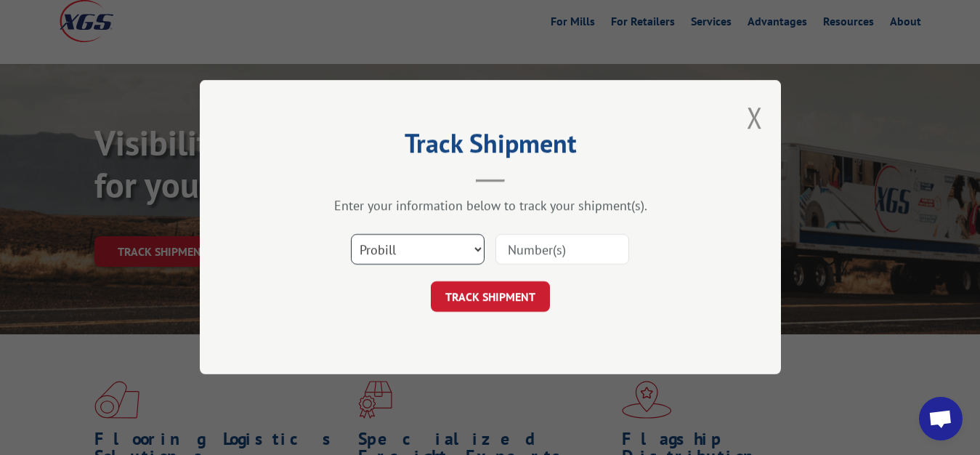 The image size is (980, 455). What do you see at coordinates (941, 419) in the screenshot?
I see `div: Open chat` at bounding box center [941, 419].